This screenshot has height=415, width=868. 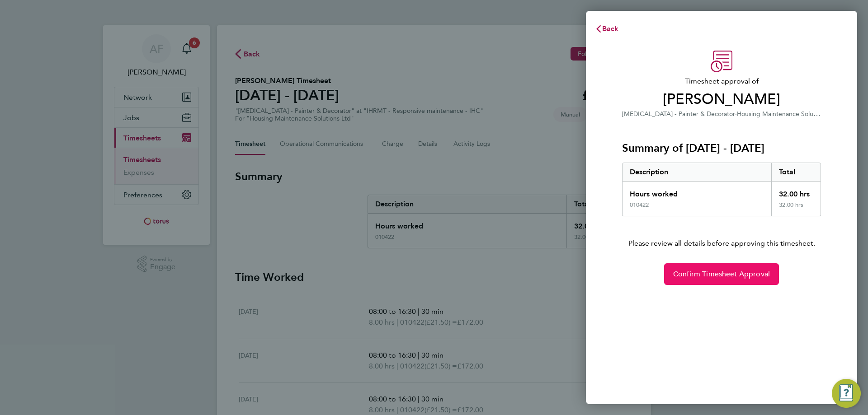 I want to click on div: 010422, so click(x=639, y=205).